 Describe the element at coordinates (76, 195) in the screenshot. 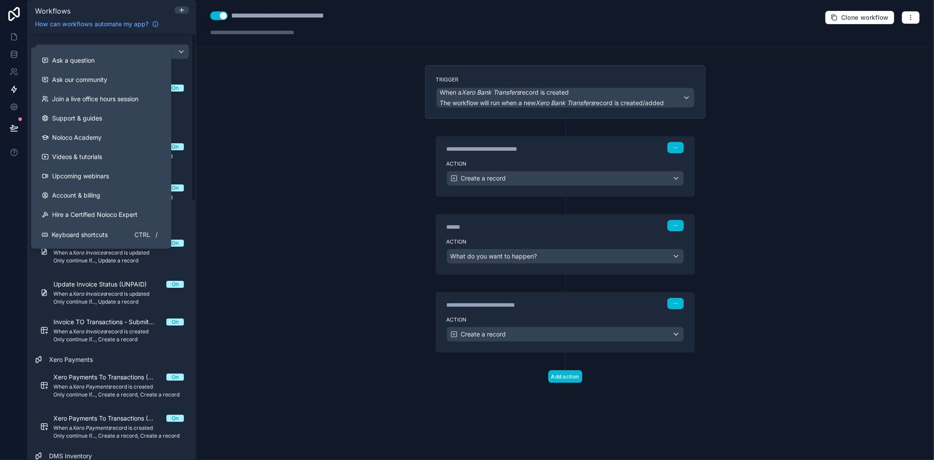

I see `span: Account & billing` at that location.